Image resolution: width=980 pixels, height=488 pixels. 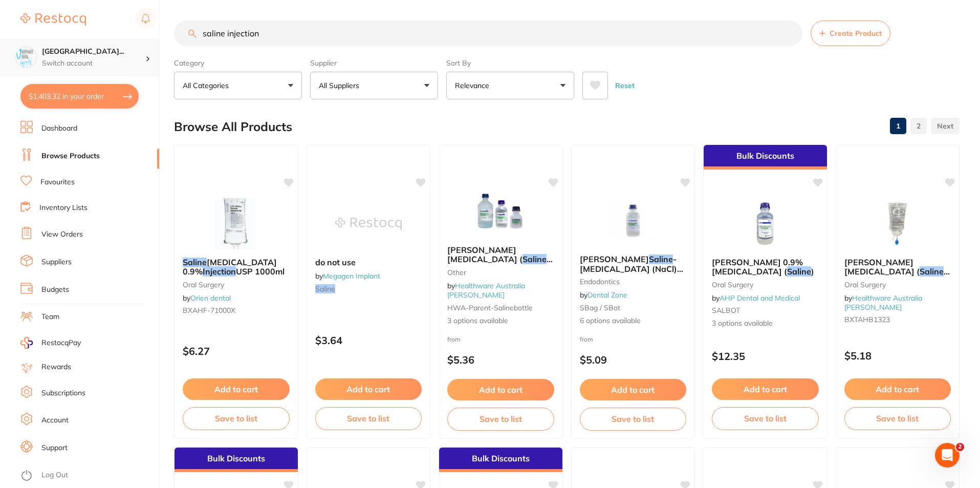 I want to click on span: SALBOT, so click(x=726, y=310).